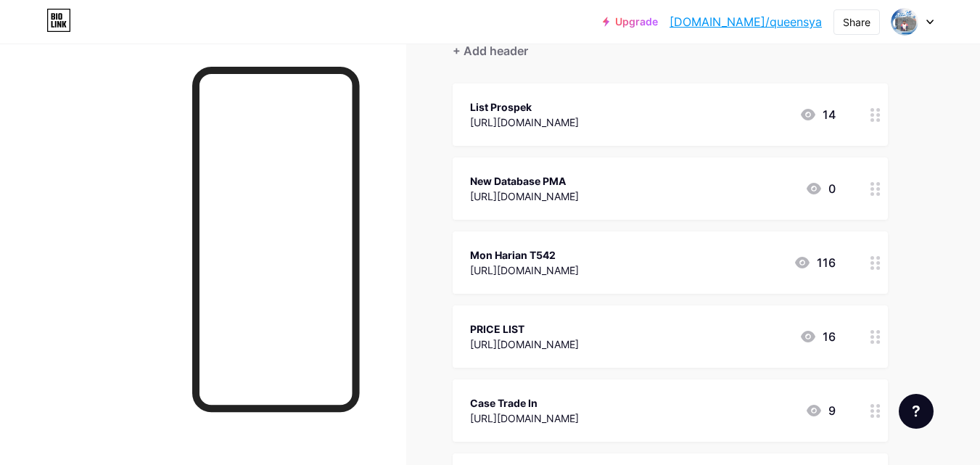 This screenshot has height=465, width=980. I want to click on img: Queensyah, so click(905, 22).